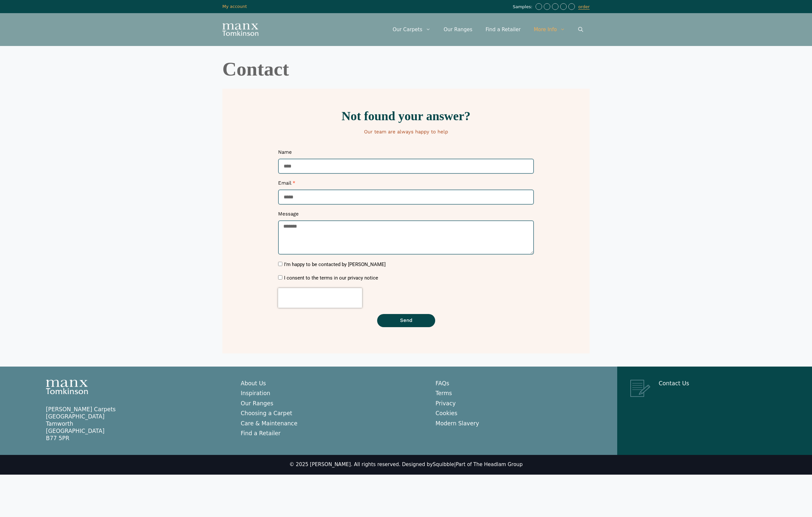 The height and width of the screenshot is (517, 812). I want to click on a: order, so click(584, 7).